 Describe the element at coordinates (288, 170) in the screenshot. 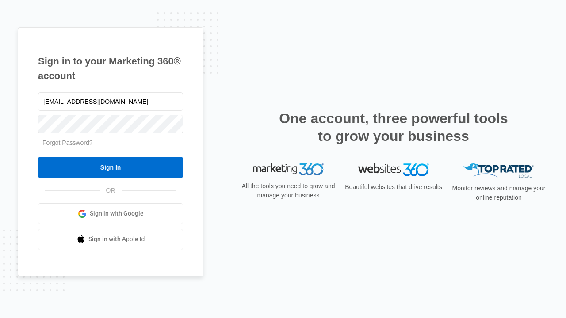

I see `img: Marketing 360` at that location.